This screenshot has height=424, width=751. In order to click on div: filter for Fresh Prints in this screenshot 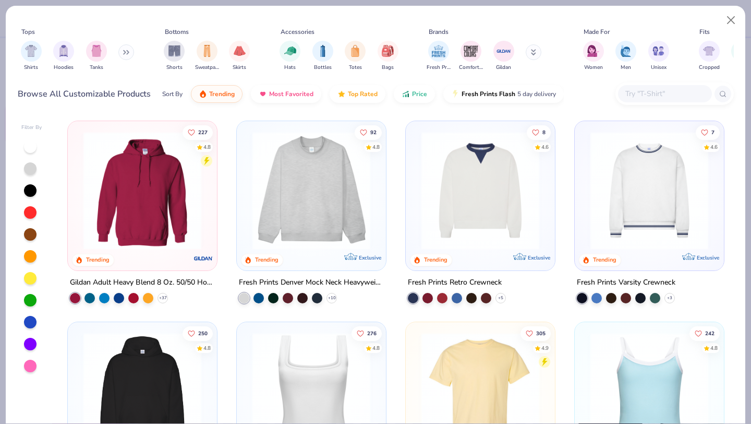, I will do `click(439, 56)`.